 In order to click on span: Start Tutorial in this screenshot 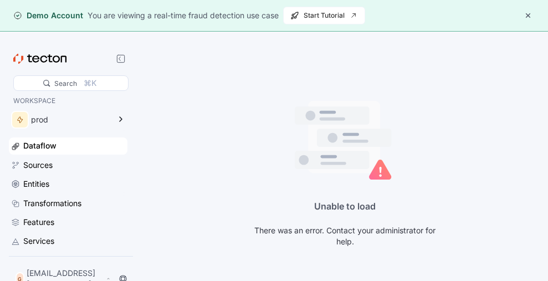, I will do `click(324, 16)`.